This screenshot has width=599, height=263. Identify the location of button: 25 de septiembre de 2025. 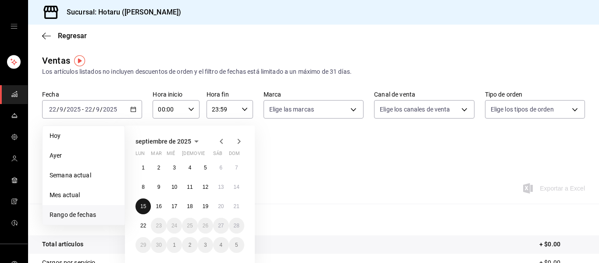
(189, 225).